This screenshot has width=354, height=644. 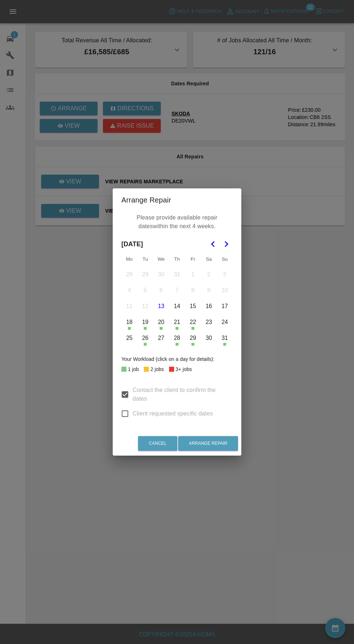 I want to click on th: Thursday, so click(x=177, y=259).